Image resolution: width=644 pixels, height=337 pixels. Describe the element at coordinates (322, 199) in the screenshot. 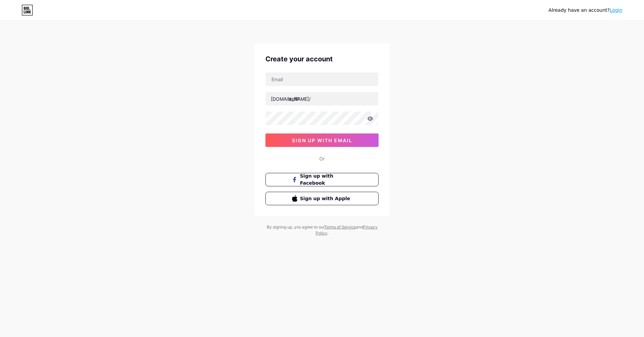

I see `button: Sign up with Apple` at that location.